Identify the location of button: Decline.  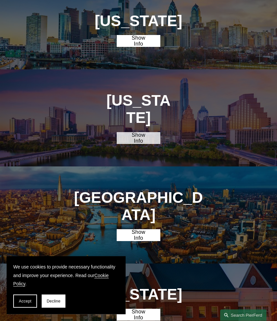
(54, 302).